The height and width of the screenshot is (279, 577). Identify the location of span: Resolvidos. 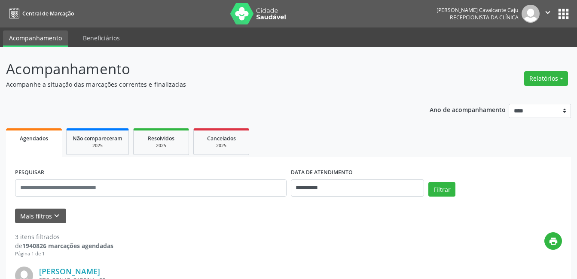
(161, 138).